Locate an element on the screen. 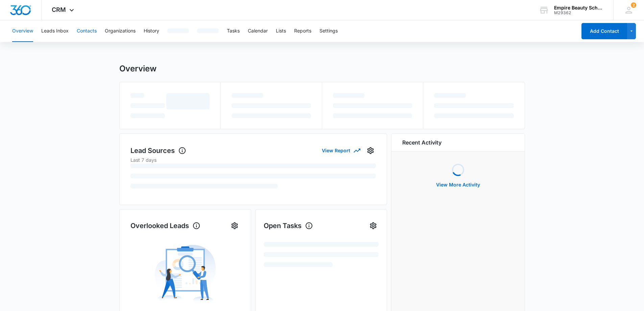  button: Overview is located at coordinates (23, 31).